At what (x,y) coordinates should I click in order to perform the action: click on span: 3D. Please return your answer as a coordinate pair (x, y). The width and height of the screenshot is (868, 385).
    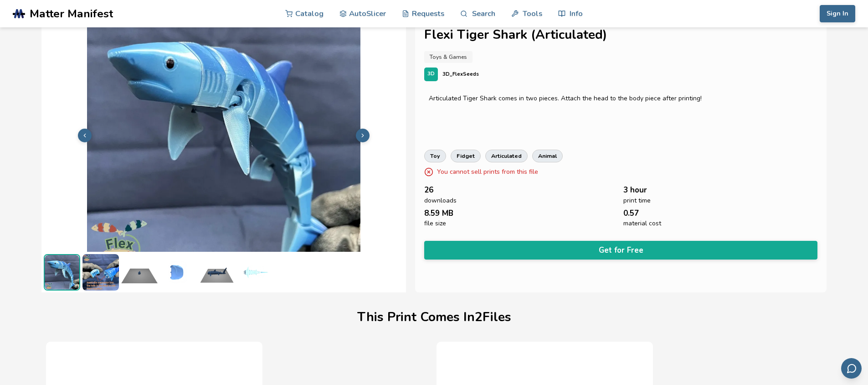
    Looking at the image, I should click on (431, 74).